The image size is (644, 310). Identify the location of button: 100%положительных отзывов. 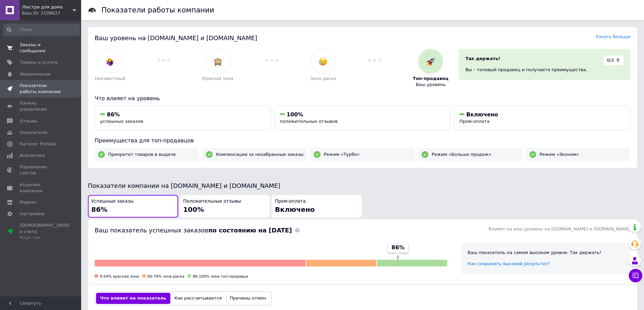
(362, 118).